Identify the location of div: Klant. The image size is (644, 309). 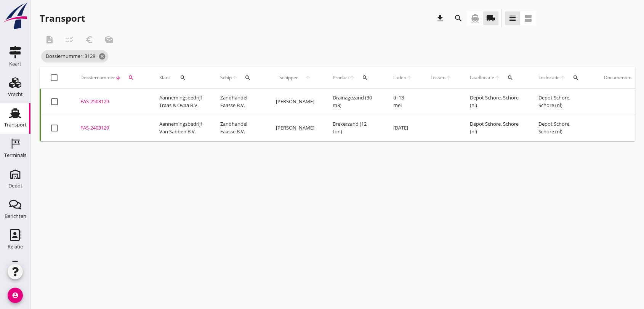
(181, 78).